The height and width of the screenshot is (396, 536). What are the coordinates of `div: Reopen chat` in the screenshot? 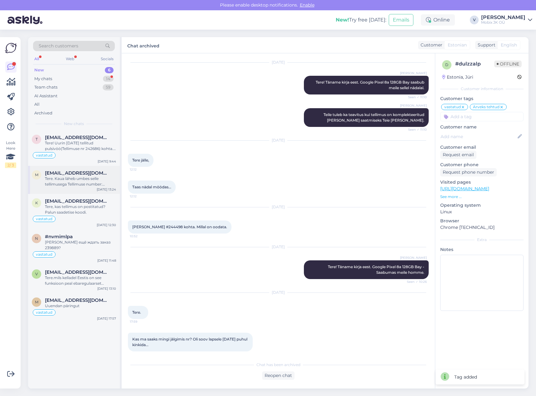 It's located at (278, 375).